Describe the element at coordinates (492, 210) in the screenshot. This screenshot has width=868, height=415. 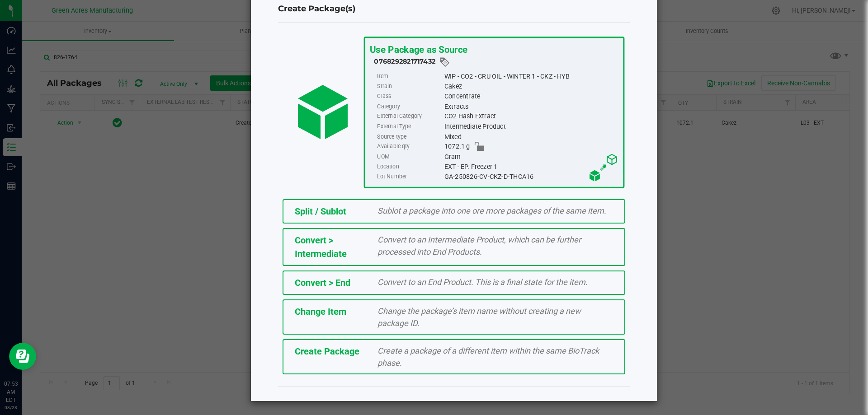
I see `span: Sublot a package into one ore more packages of the same item.` at that location.